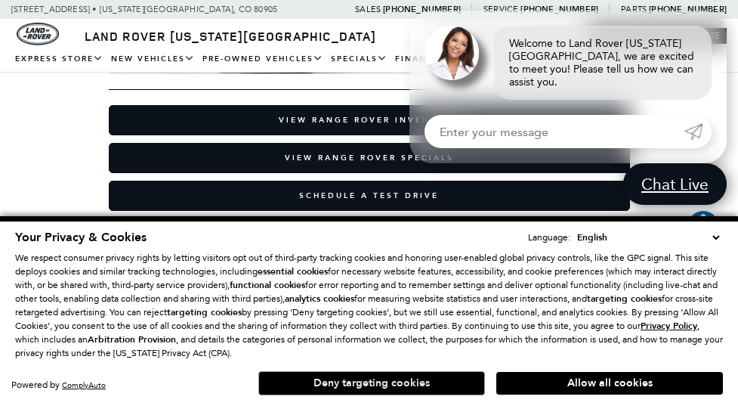 Image resolution: width=738 pixels, height=406 pixels. Describe the element at coordinates (452, 53) in the screenshot. I see `img: Agent profile photo` at that location.